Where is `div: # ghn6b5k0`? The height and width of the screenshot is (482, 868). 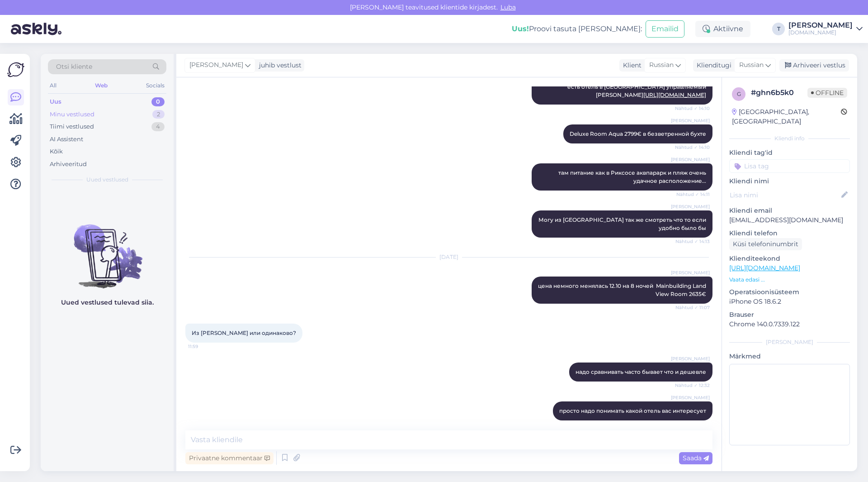 div: # ghn6b5k0 is located at coordinates (778, 92).